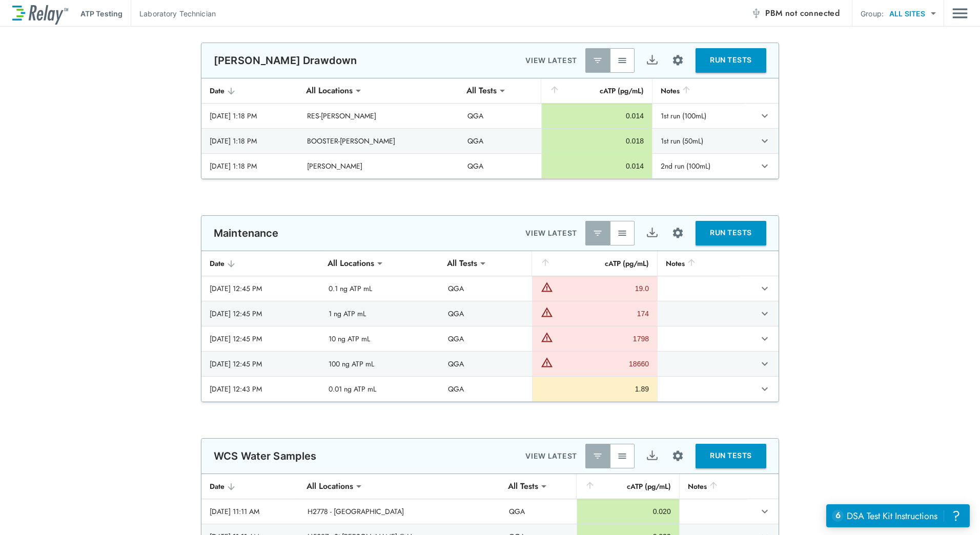  What do you see at coordinates (11, 11) in the screenshot?
I see `div: 6` at bounding box center [11, 11].